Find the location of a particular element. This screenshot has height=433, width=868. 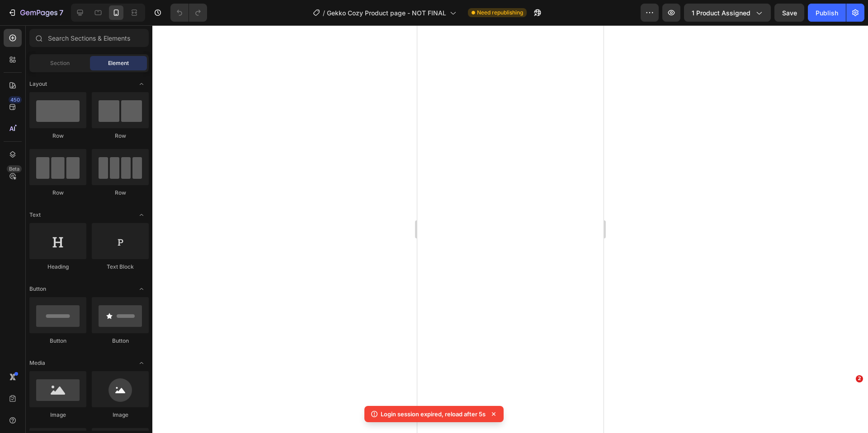

span: Gekko Cozy Product page - NOT FINAL is located at coordinates (387, 13).